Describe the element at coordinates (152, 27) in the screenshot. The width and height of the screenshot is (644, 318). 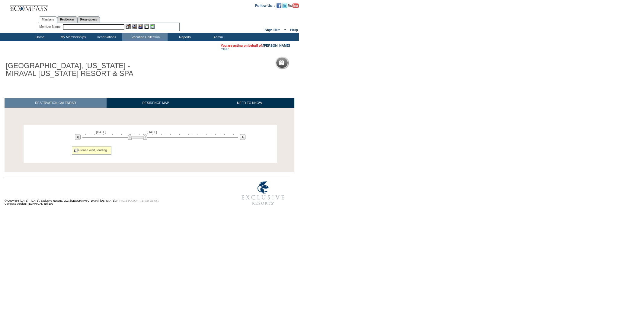
I see `img: b_calculator.gif` at that location.